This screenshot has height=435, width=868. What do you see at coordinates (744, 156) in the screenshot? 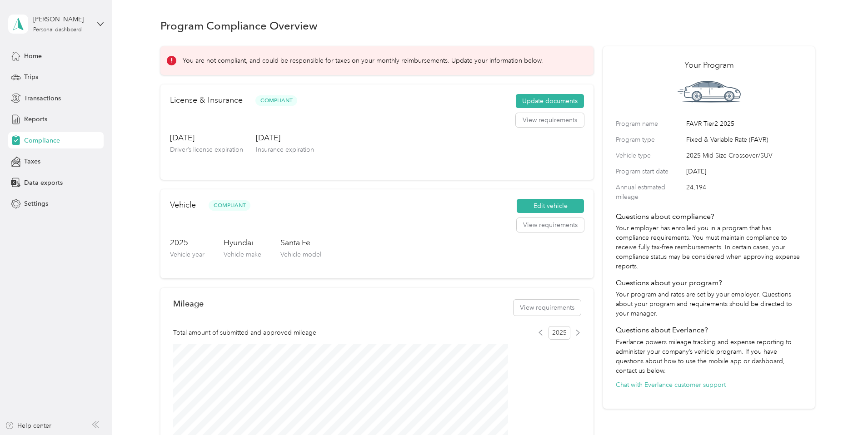
I see `span: 2025 Mid-Size Crossover/SUV` at bounding box center [744, 156].